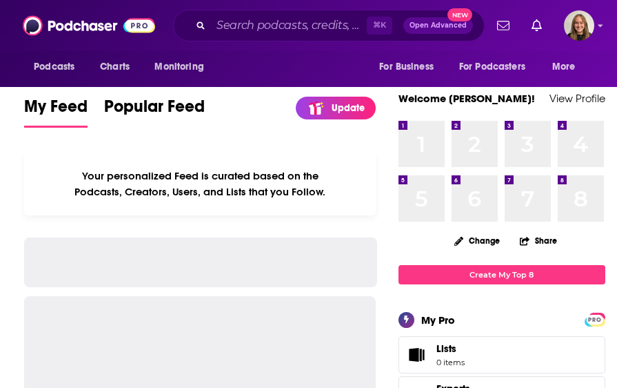 Image resolution: width=617 pixels, height=388 pixels. Describe the element at coordinates (336, 108) in the screenshot. I see `a: Update` at that location.